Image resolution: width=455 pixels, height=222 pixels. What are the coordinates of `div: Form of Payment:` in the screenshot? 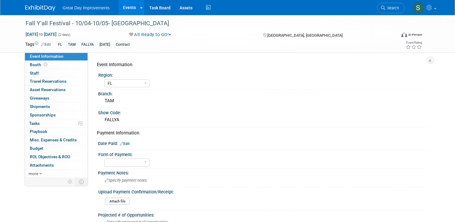 It's located at (262, 154).